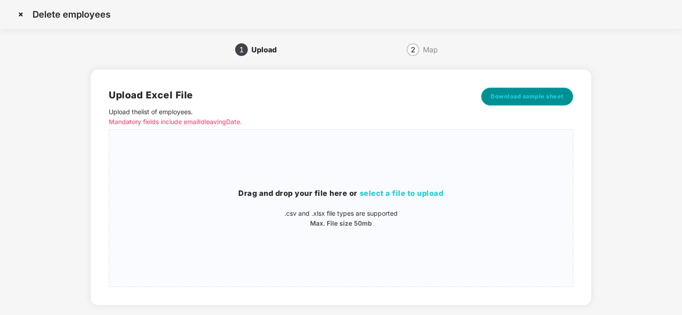  What do you see at coordinates (341, 194) in the screenshot?
I see `h3: Drag and drop your file here or` at bounding box center [341, 194].